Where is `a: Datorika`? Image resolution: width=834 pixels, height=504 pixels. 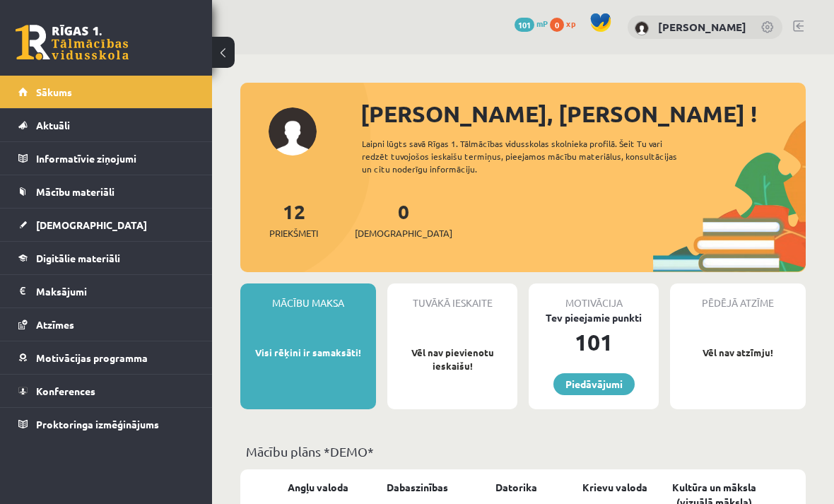
a: Datorika is located at coordinates (516, 487).